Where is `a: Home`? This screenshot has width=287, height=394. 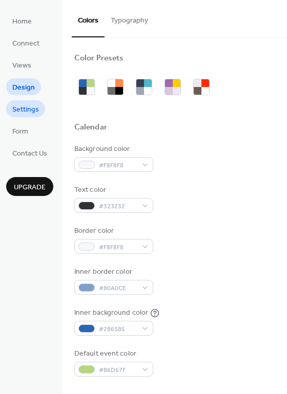
a: Home is located at coordinates (22, 20).